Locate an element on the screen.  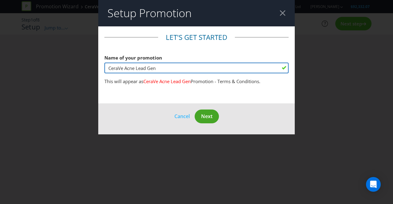
span: Cancel is located at coordinates (182, 116).